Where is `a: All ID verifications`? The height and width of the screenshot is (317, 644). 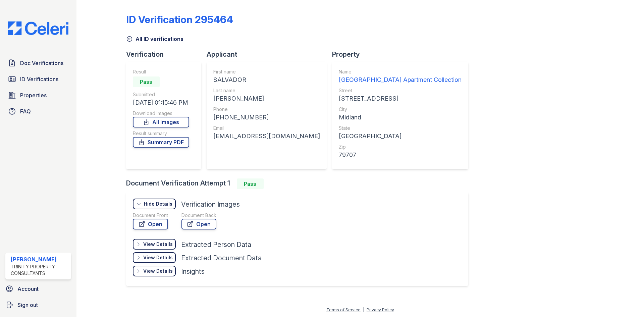 a: All ID verifications is located at coordinates (155, 39).